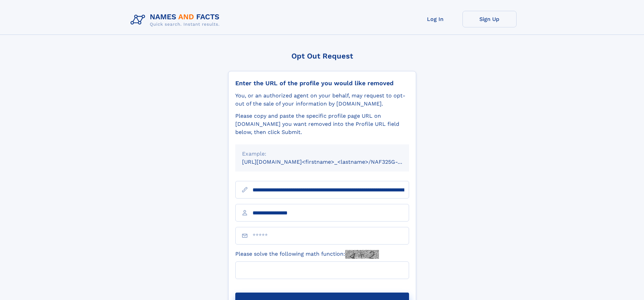 This screenshot has height=300, width=644. I want to click on img: Logo Names and Facts, so click(176, 20).